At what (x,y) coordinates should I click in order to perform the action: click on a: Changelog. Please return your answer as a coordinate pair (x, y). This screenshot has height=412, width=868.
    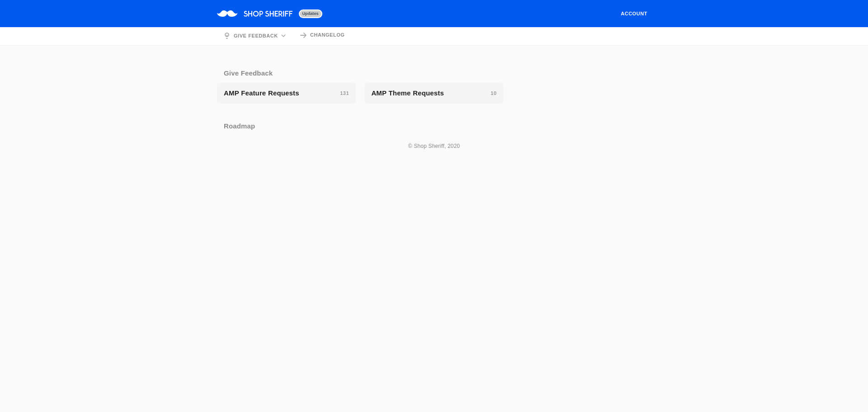
    Looking at the image, I should click on (322, 36).